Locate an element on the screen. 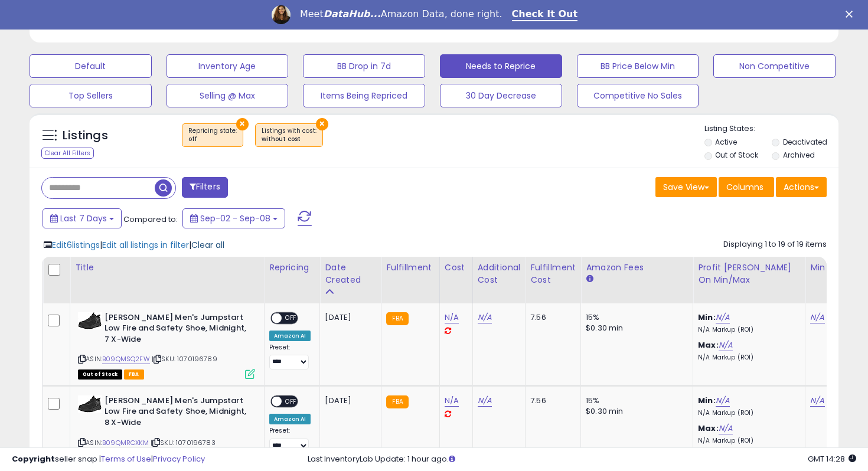  button: Last 7 Days is located at coordinates (82, 219).